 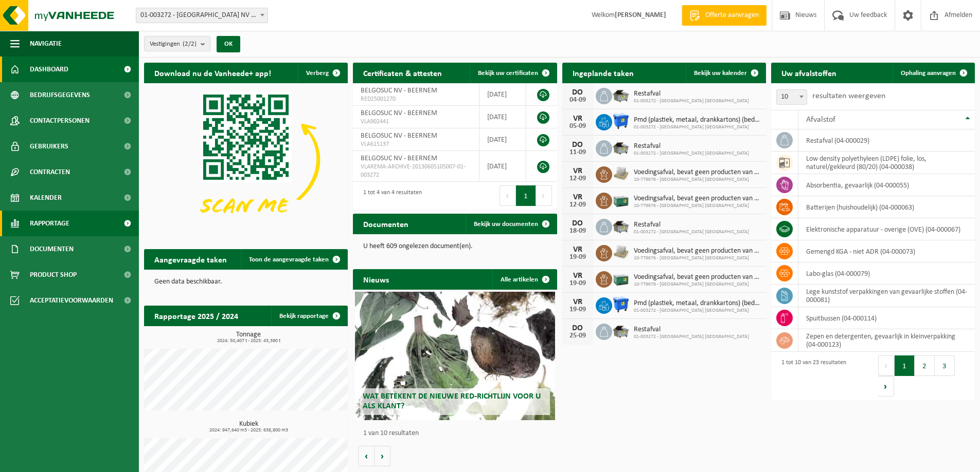 What do you see at coordinates (173, 45) in the screenshot?
I see `span: Vestigingen` at bounding box center [173, 45].